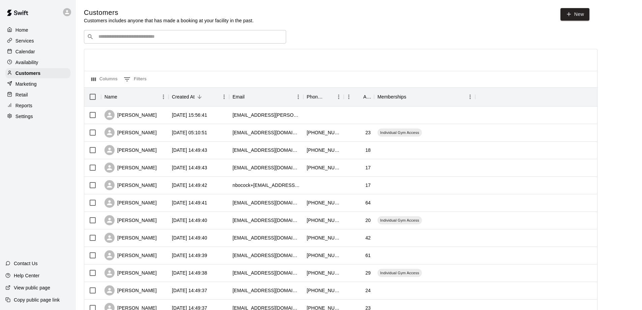 The height and width of the screenshot is (310, 642). What do you see at coordinates (22, 30) in the screenshot?
I see `p: Home` at bounding box center [22, 30].